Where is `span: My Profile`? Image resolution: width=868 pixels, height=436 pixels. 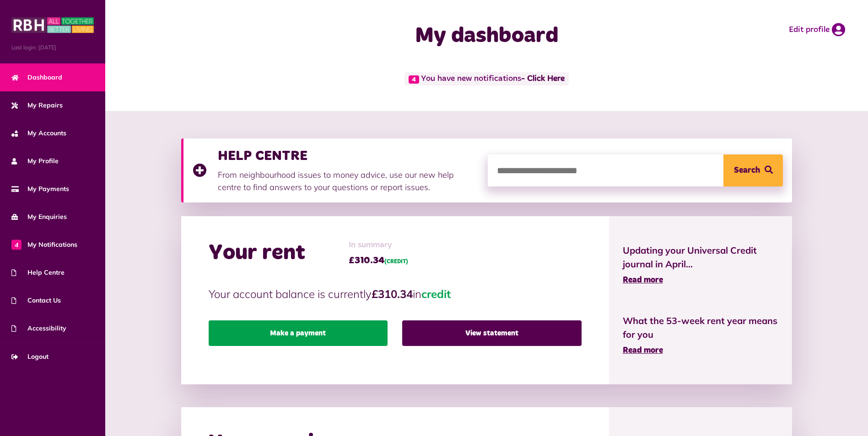 span: My Profile is located at coordinates (35, 161).